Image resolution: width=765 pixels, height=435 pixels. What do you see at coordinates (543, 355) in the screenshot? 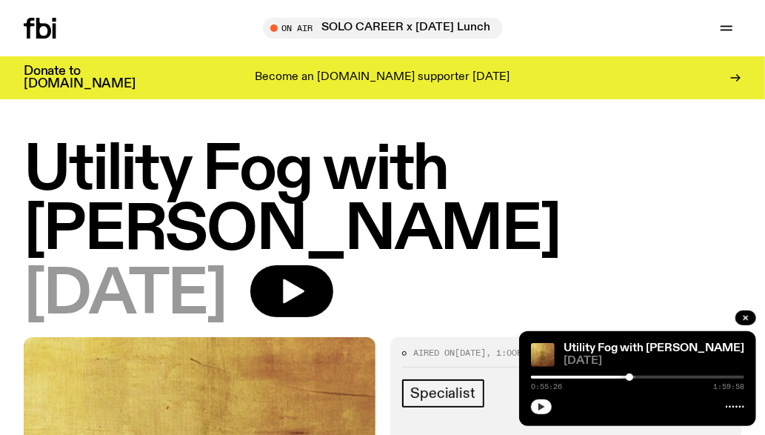
I see `img: Cover for EYDN's single "Gold"` at bounding box center [543, 355].